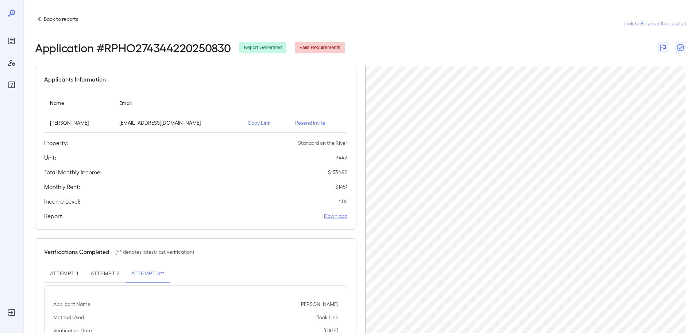  What do you see at coordinates (79, 103) in the screenshot?
I see `th: Name` at bounding box center [79, 103].